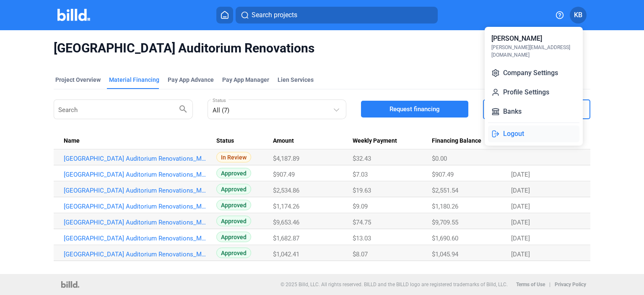 The width and height of the screenshot is (644, 295). I want to click on button: Logout, so click(533, 134).